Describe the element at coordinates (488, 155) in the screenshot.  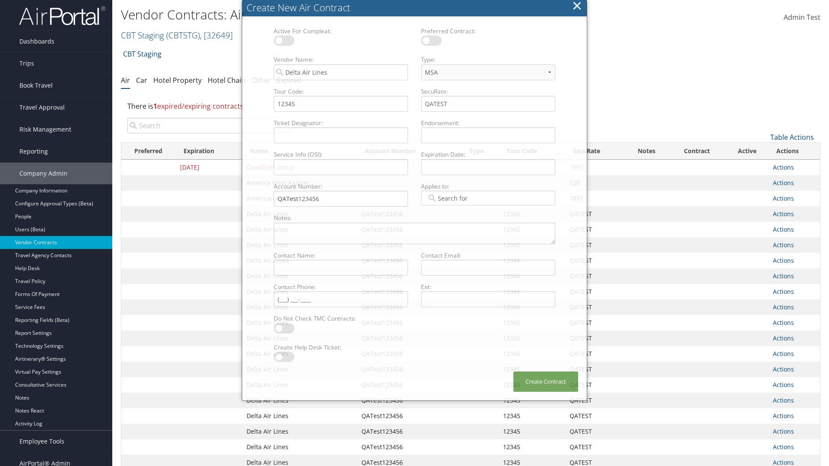
I see `label: Expiration Date:` at that location.